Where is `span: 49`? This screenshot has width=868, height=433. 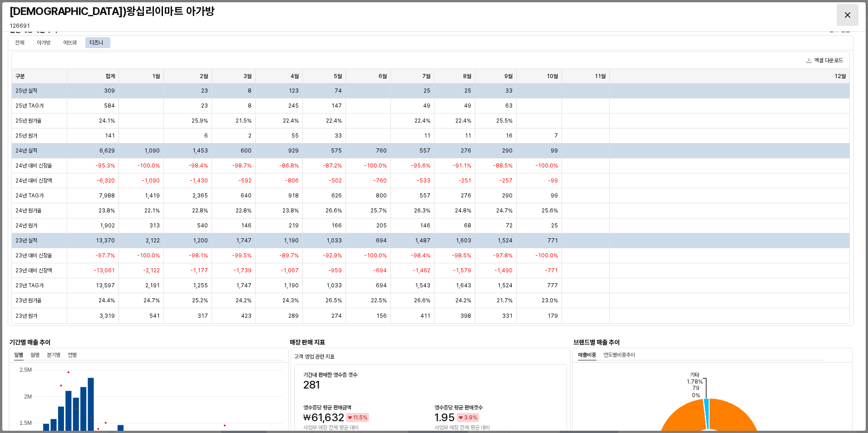 span: 49 is located at coordinates (467, 106).